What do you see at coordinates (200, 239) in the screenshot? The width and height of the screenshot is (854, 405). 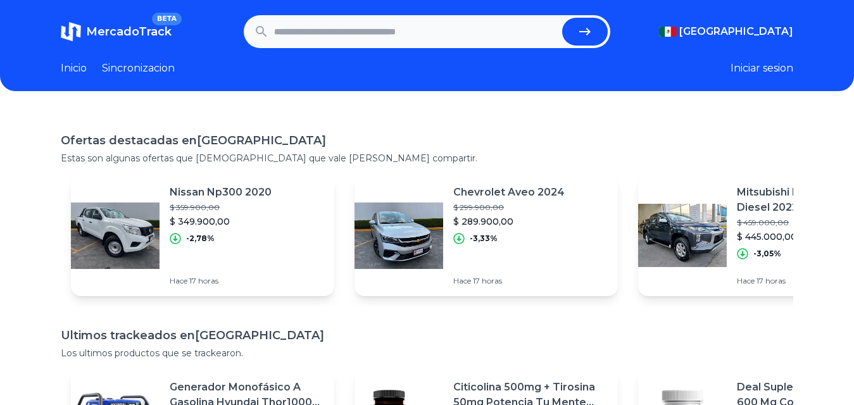 I see `p: -2,78%` at bounding box center [200, 239].